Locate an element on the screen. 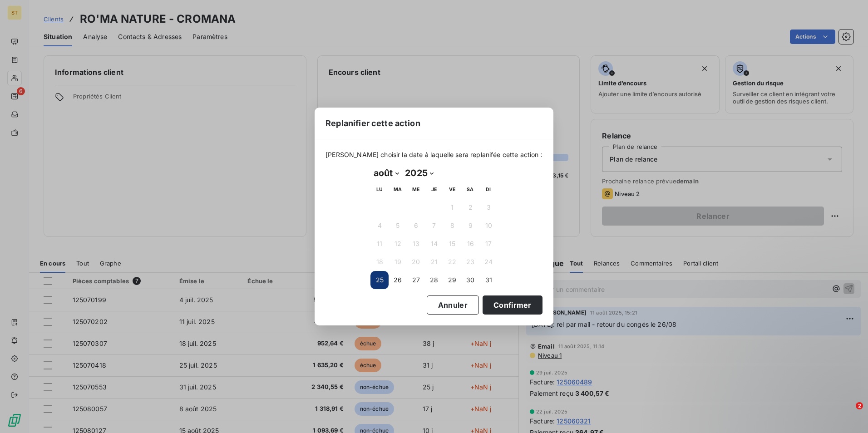 Image resolution: width=868 pixels, height=433 pixels. button: 26 is located at coordinates (398, 280).